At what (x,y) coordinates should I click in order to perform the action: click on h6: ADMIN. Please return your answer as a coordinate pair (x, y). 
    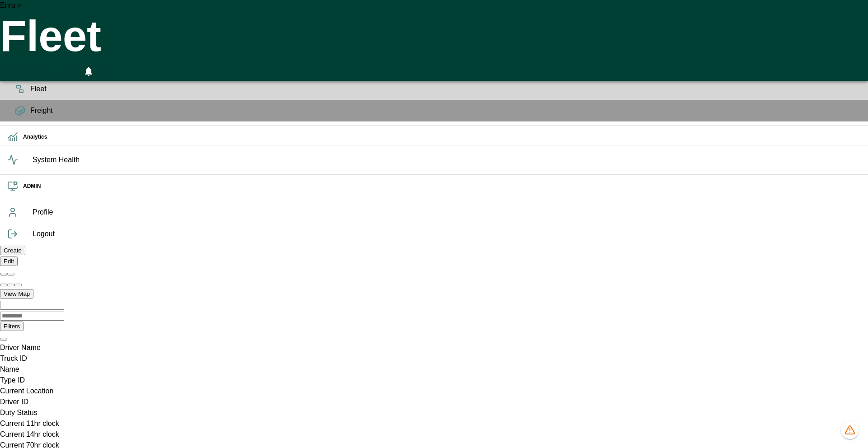
    Looking at the image, I should click on (442, 186).